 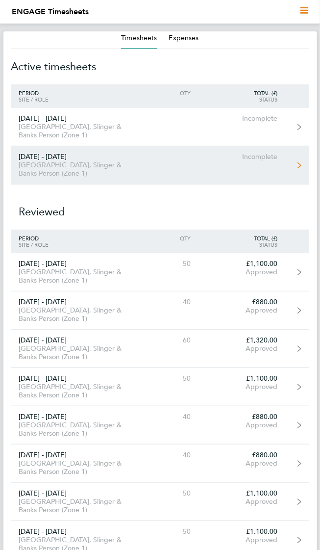 What do you see at coordinates (171, 340) in the screenshot?
I see `div: 60` at bounding box center [171, 340].